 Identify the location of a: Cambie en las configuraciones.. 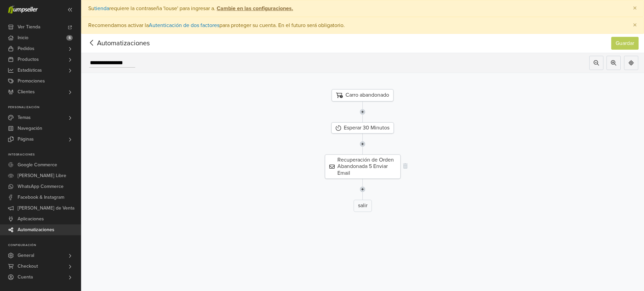
(254, 9).